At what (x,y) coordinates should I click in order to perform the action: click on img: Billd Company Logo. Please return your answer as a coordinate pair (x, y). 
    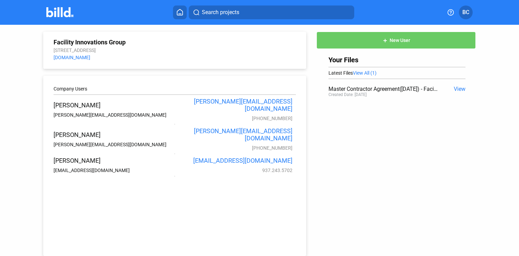
    Looking at the image, I should click on (60, 12).